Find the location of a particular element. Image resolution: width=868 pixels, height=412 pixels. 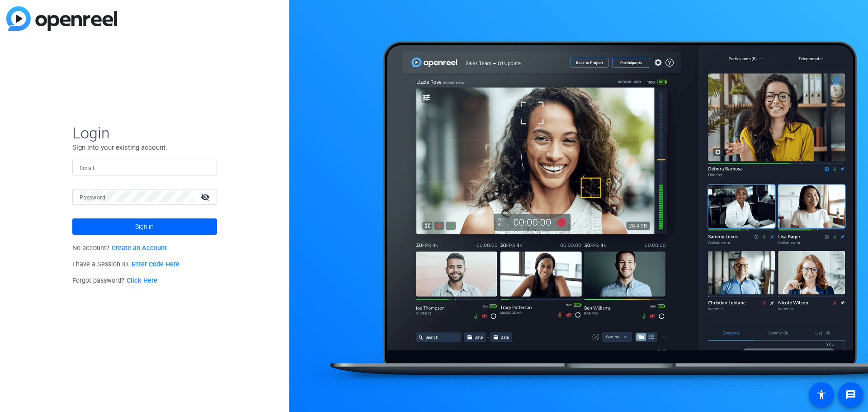

mat-icon: accessibility is located at coordinates (822, 395).